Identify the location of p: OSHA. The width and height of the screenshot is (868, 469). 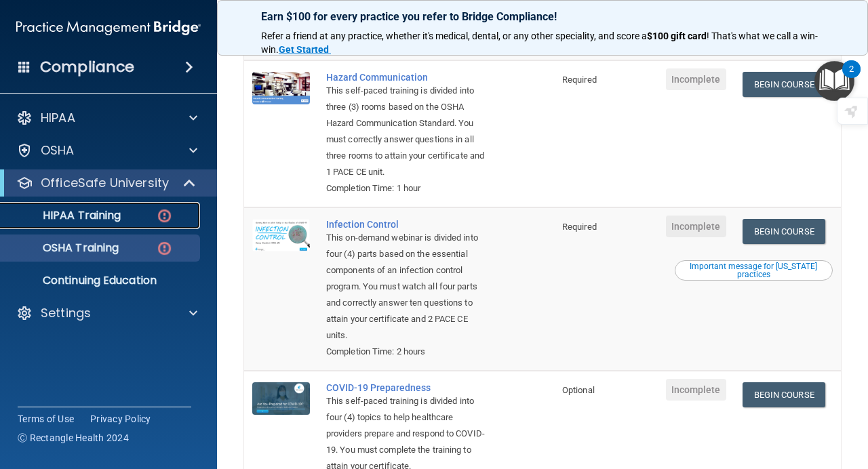
(57, 151).